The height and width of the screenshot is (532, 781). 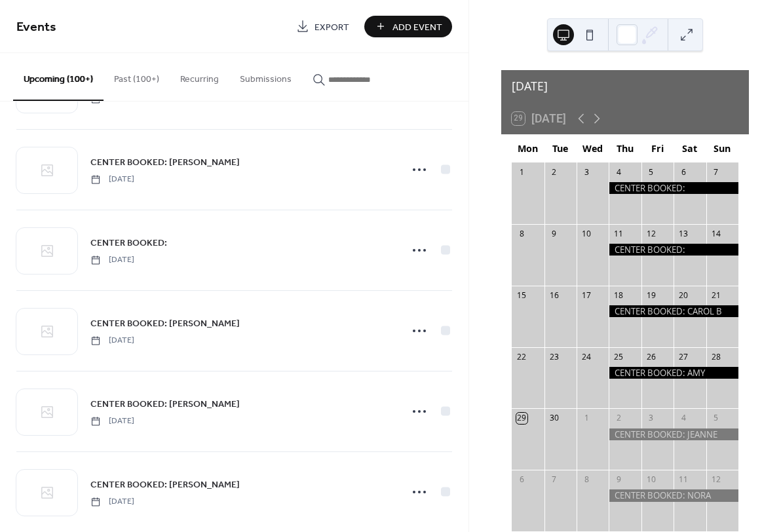 What do you see at coordinates (673, 372) in the screenshot?
I see `div: CENTER BOOKED: AMY` at bounding box center [673, 372].